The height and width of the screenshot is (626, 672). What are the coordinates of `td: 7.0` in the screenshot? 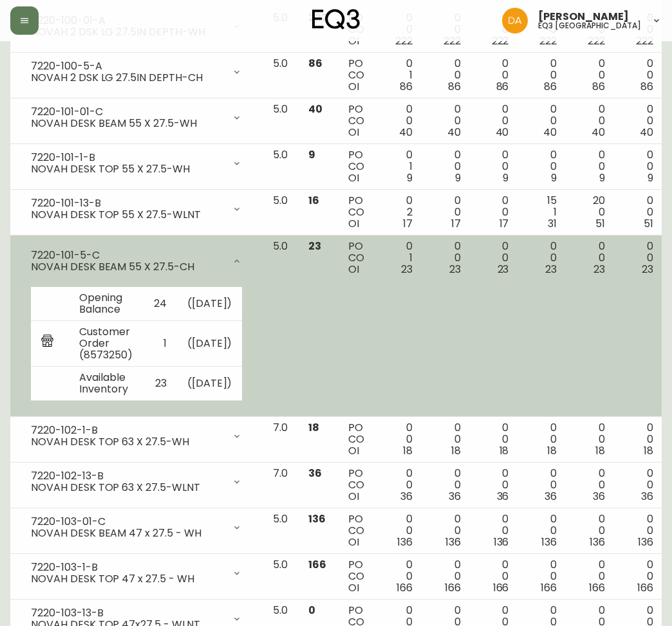 It's located at (280, 486).